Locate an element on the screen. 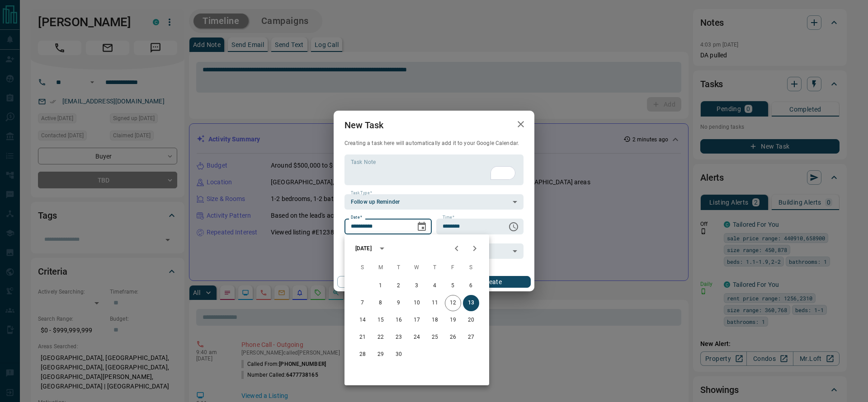 The width and height of the screenshot is (868, 402). span: Saturday is located at coordinates (471, 268).